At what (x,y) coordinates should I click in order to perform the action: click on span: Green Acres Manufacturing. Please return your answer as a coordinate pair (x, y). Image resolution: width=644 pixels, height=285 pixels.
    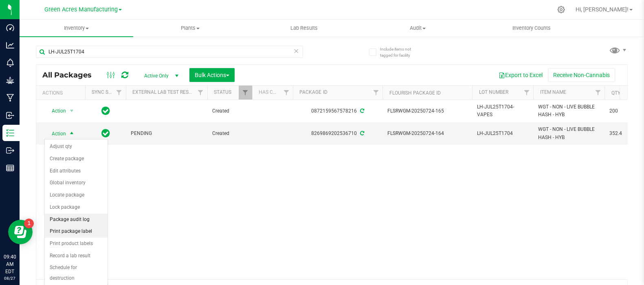
    Looking at the image, I should click on (81, 10).